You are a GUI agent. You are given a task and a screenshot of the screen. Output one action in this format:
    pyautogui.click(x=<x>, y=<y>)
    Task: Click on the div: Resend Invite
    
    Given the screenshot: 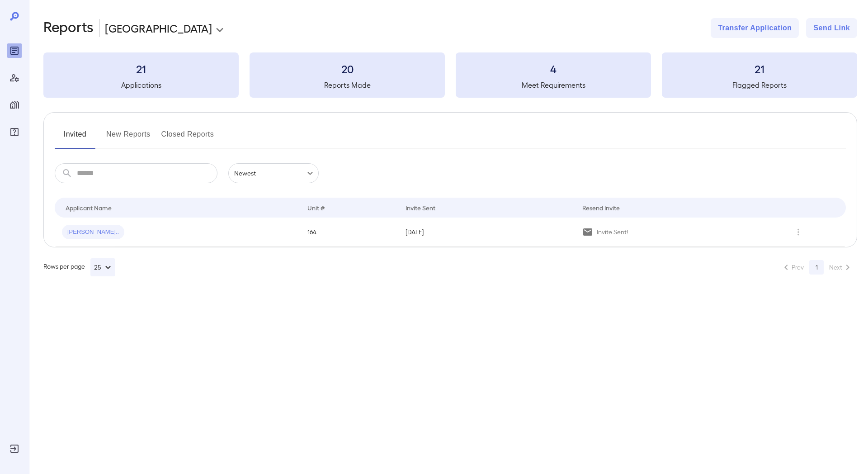 What is the action you would take?
    pyautogui.click(x=600, y=208)
    